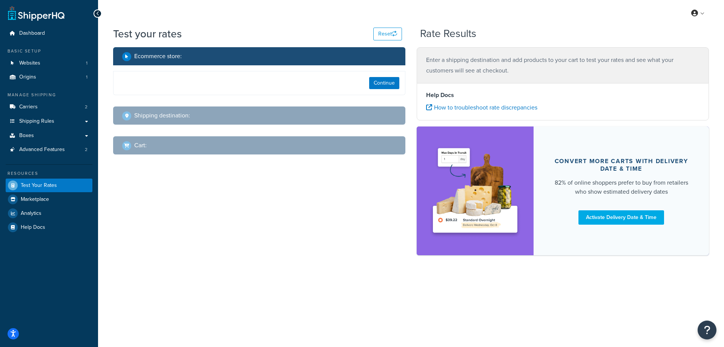 This screenshot has width=724, height=347. Describe the element at coordinates (49, 77) in the screenshot. I see `li: Origins` at that location.